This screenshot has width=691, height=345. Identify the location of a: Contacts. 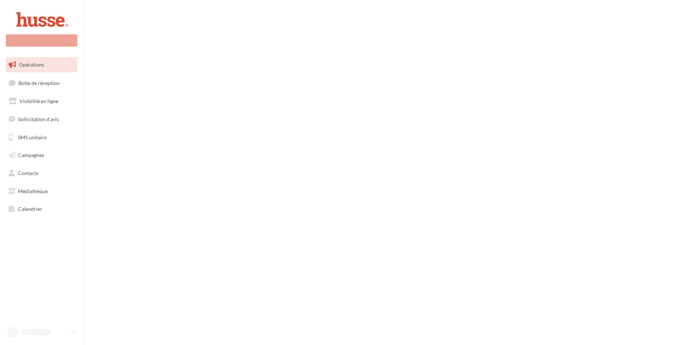
(42, 173).